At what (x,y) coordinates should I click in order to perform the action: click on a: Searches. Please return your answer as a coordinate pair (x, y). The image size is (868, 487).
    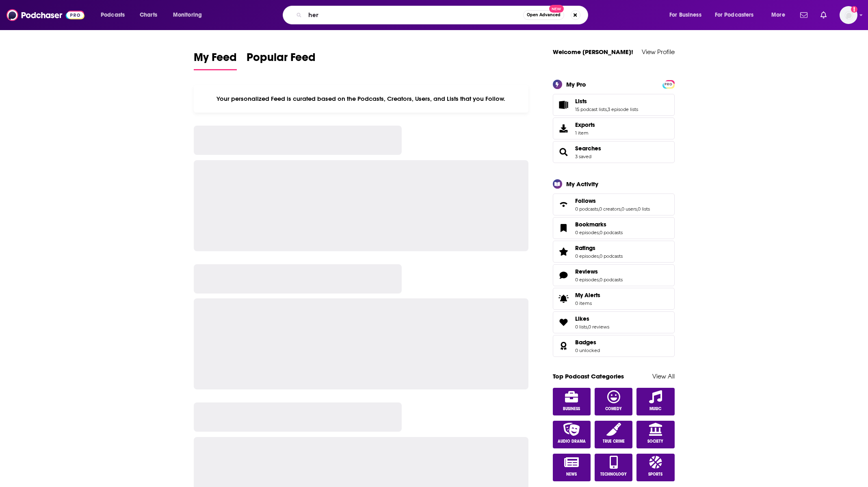
    Looking at the image, I should click on (588, 148).